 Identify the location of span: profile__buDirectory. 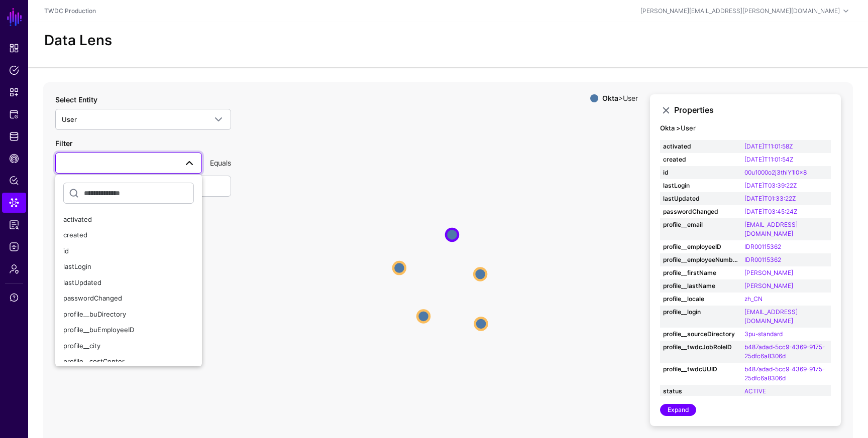
(94, 314).